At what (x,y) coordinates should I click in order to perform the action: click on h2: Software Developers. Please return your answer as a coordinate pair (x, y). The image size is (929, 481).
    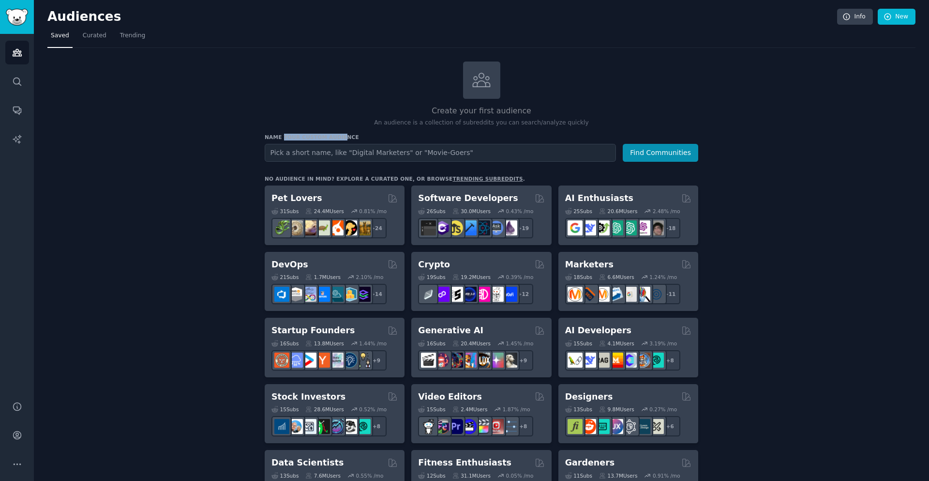
    Looking at the image, I should click on (468, 198).